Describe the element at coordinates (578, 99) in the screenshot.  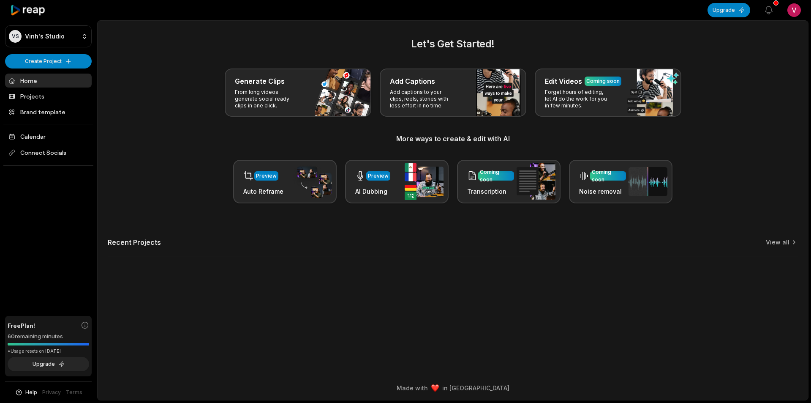
I see `p: Forget hours of editing, let AI do the work for you in few minutes.` at that location.